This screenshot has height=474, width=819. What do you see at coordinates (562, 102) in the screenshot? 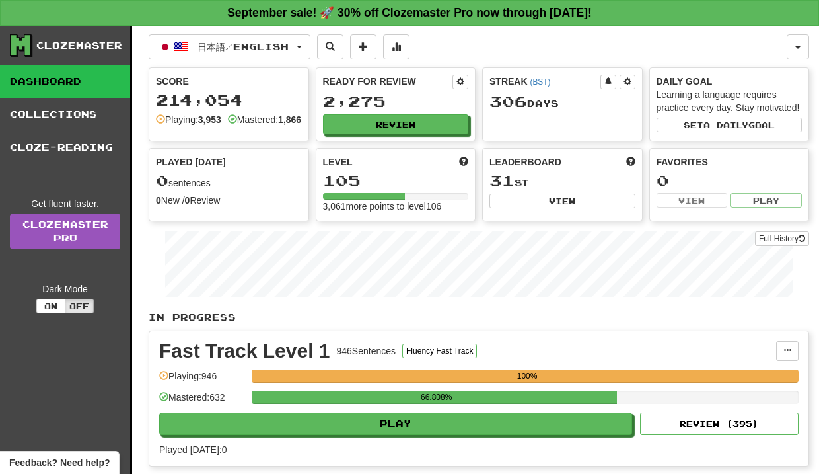
I see `div: Day s` at bounding box center [562, 102].